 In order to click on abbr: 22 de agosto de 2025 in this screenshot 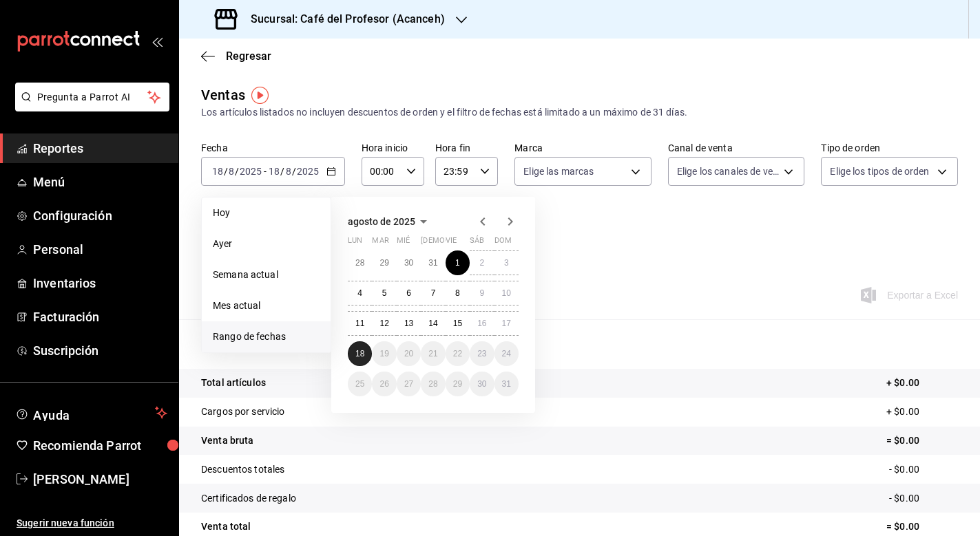, I will do `click(457, 354)`.